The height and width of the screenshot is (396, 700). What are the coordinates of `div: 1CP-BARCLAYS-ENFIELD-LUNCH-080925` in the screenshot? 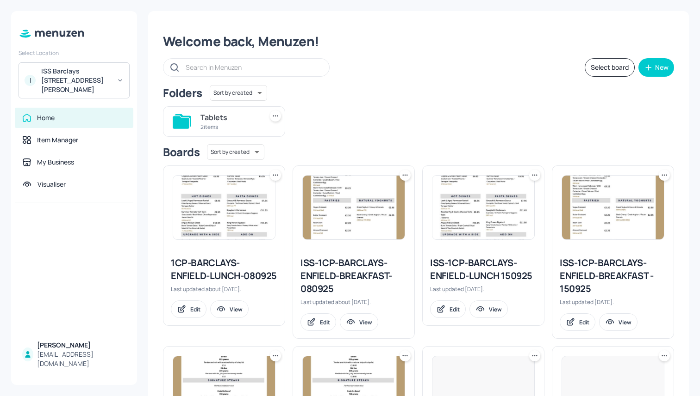 It's located at (224, 270).